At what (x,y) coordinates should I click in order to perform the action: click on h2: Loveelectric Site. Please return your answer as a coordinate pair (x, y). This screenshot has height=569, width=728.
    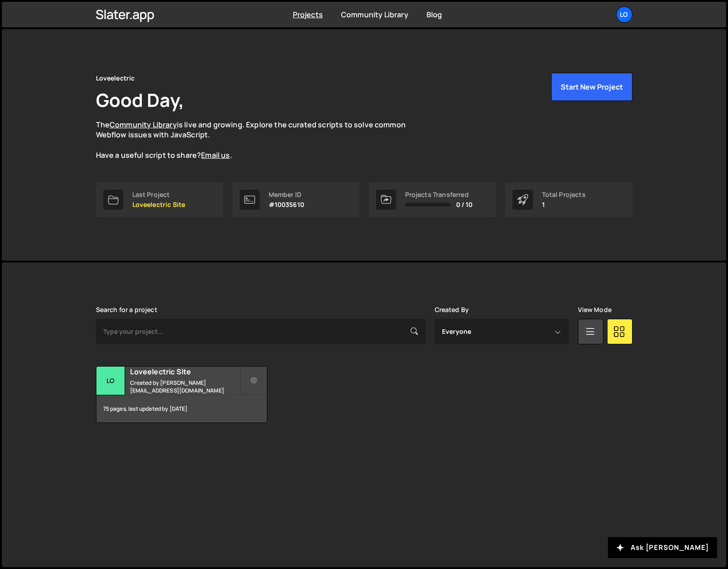
    Looking at the image, I should click on (185, 371).